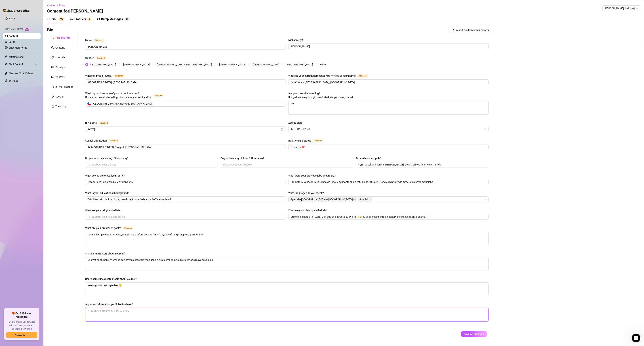 This screenshot has width=644, height=346. Describe the element at coordinates (287, 289) in the screenshot. I see `textarea: Share some unexpected facts about yourself` at that location.